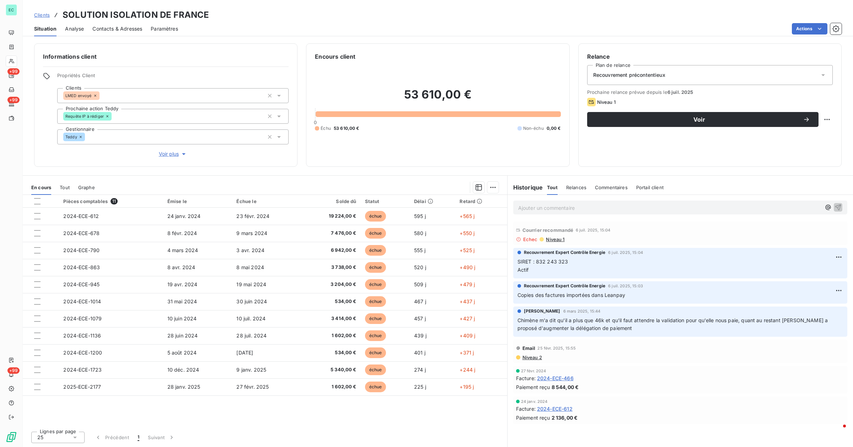  I want to click on span: Niveau 1, so click(555, 239).